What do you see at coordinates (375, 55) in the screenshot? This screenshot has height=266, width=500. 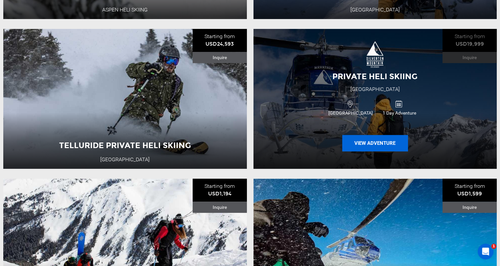 I see `img: images` at bounding box center [375, 55].